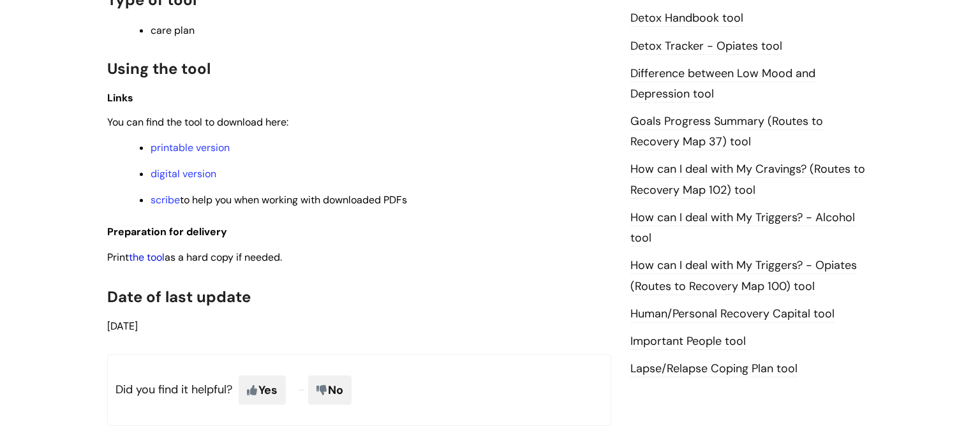 The image size is (980, 443). I want to click on span: Print as a hard copy if needed., so click(195, 257).